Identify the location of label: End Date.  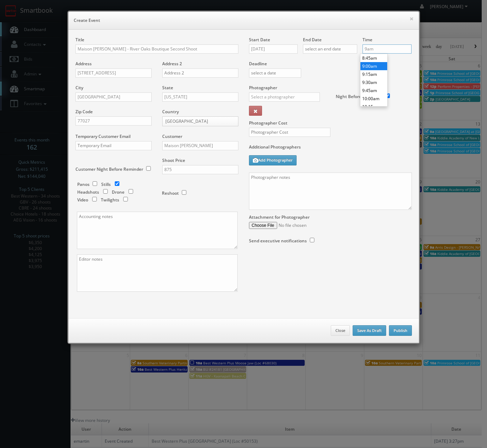
(312, 39).